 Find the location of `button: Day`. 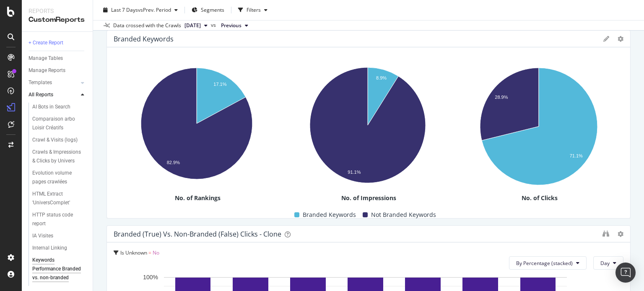

button: Day is located at coordinates (608, 263).